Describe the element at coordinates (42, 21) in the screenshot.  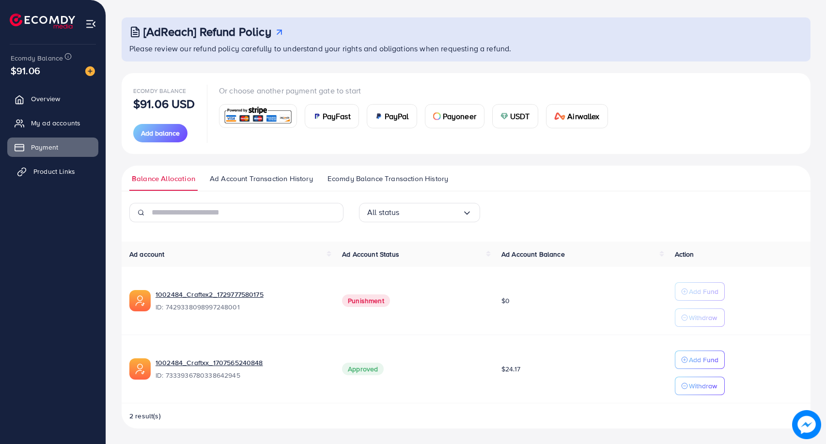
I see `img: logo` at that location.